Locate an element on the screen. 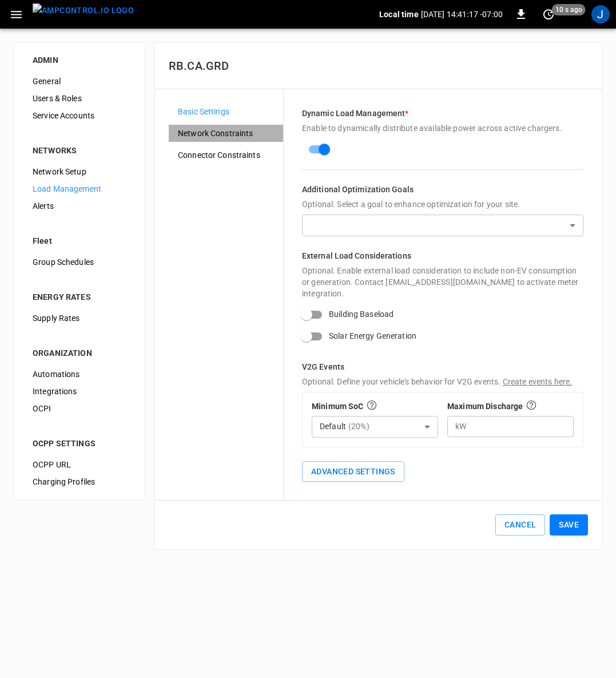 The height and width of the screenshot is (678, 616). div: ORGANIZATION is located at coordinates (80, 353).